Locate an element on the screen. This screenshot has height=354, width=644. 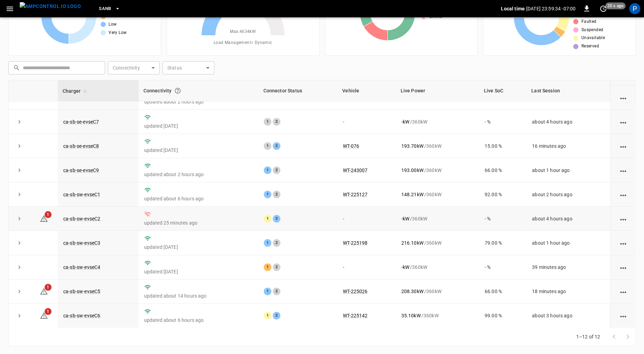
p: updated about 6 hours ago is located at coordinates (198, 198).